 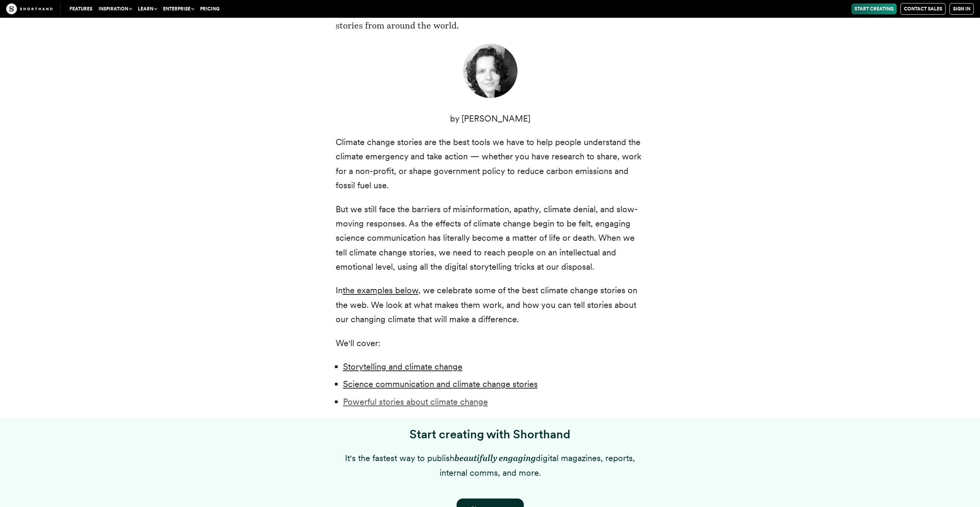 What do you see at coordinates (490, 343) in the screenshot?
I see `p: We'll cover:` at bounding box center [490, 343].